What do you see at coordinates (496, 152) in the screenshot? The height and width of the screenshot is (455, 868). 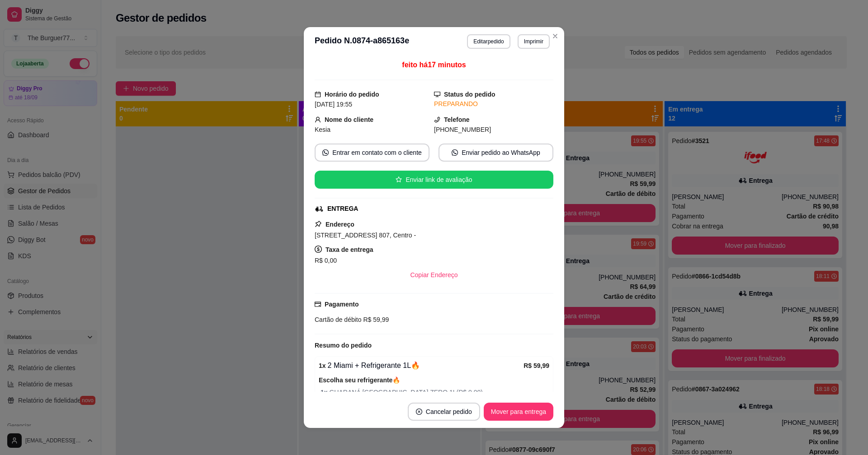 I see `button: whats-appEnviar pedido ao WhatsApp` at bounding box center [496, 152].